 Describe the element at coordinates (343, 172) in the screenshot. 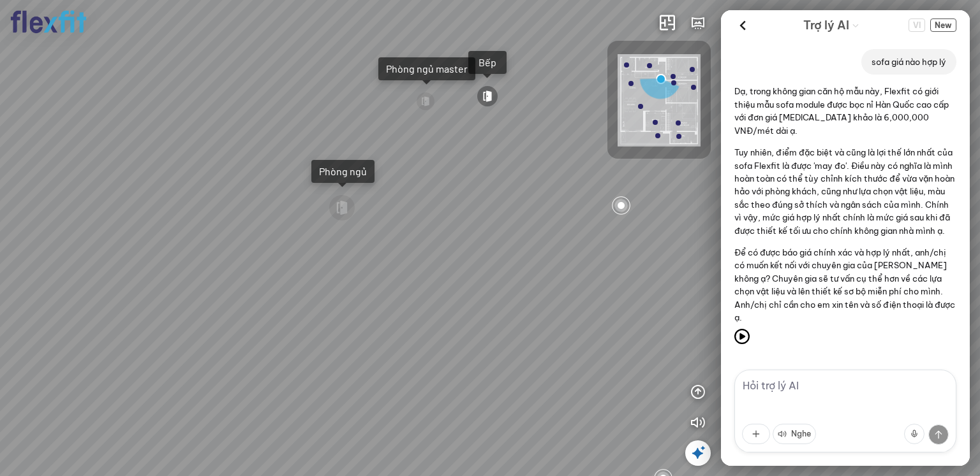

I see `div: Phòng ngủ` at that location.